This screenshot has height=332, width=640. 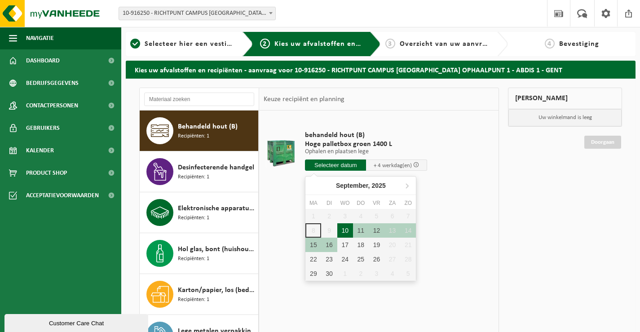 What do you see at coordinates (199, 294) in the screenshot?
I see `button: Karton/papier, los (bedrijven) Recipiënten: 1` at bounding box center [199, 294].